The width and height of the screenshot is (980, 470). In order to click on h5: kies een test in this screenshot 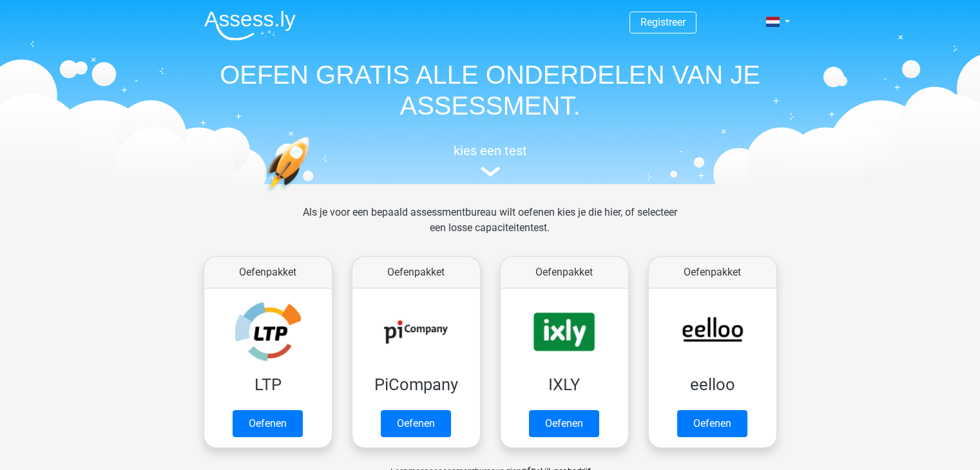, I will do `click(490, 151)`.